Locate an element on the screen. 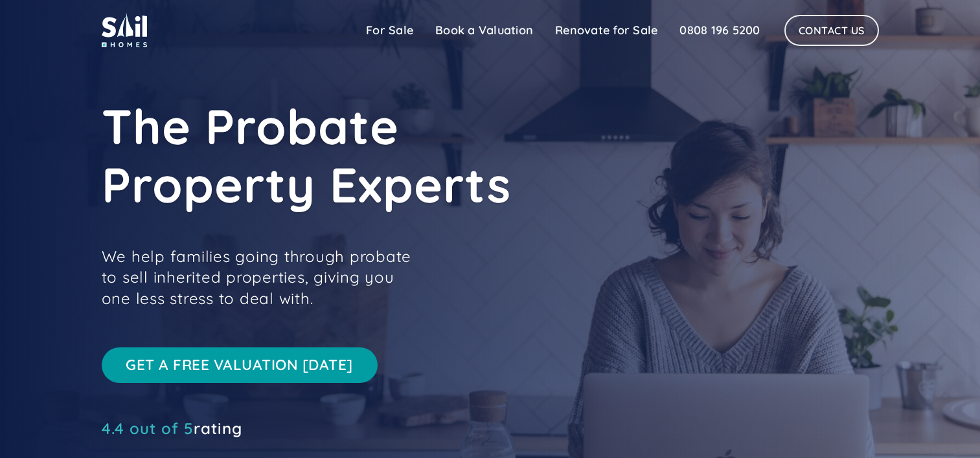 The width and height of the screenshot is (980, 458). a: Contact Us is located at coordinates (832, 31).